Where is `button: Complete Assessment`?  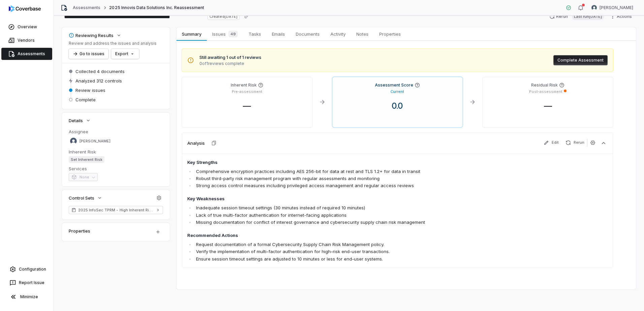
button: Complete Assessment is located at coordinates (580, 60).